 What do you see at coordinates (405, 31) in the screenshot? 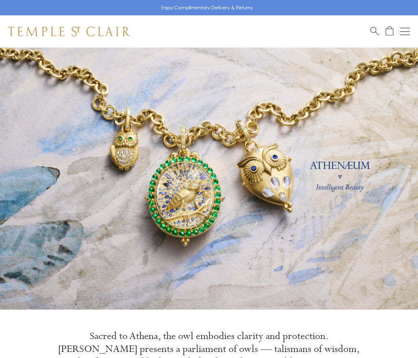
I see `button: Open navigation` at bounding box center [405, 31].